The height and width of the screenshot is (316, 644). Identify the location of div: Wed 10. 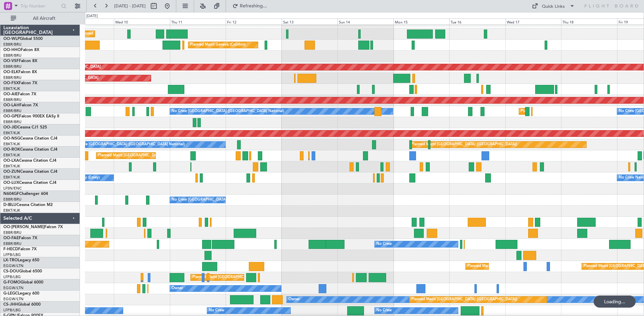
(142, 21).